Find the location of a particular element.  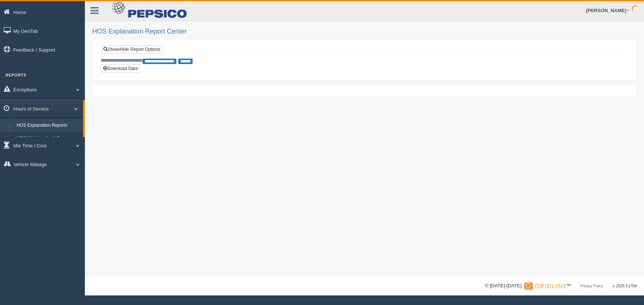

span: v. 2025.5.2764 is located at coordinates (625, 286).